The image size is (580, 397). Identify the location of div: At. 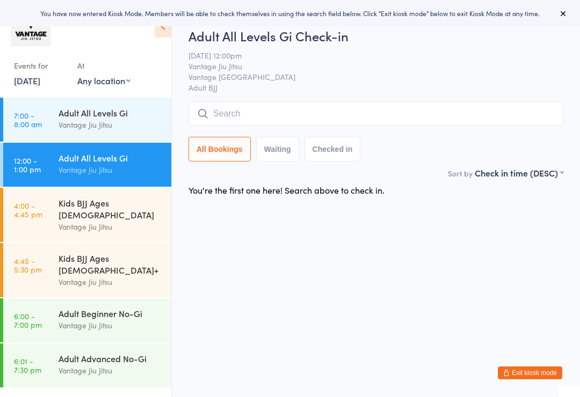
(104, 65).